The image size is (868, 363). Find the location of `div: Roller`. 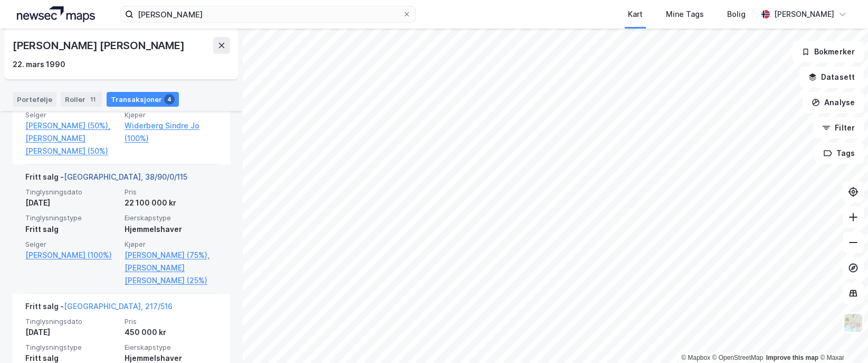

div: Roller is located at coordinates (81, 100).